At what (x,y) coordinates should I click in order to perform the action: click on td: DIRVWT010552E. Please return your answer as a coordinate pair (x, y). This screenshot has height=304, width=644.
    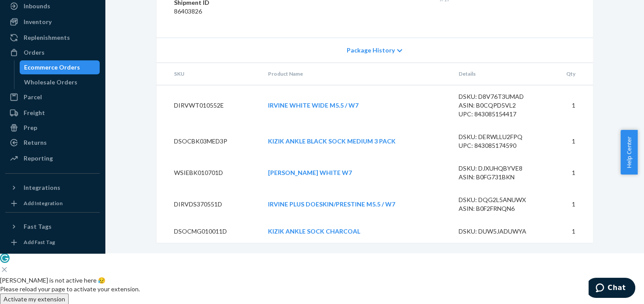
    Looking at the image, I should click on (209, 105).